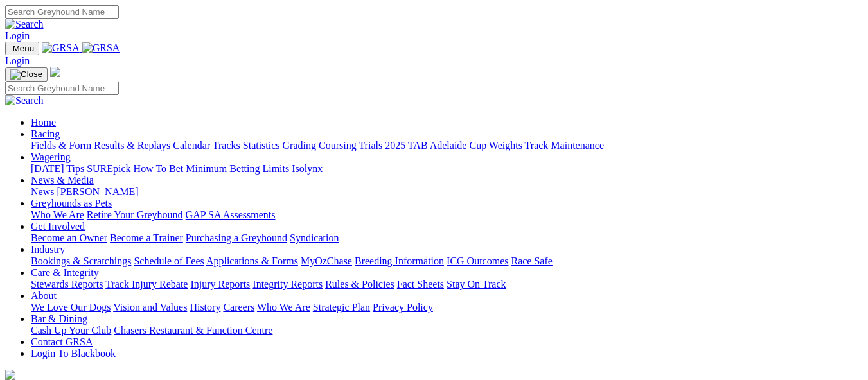  Describe the element at coordinates (238, 307) in the screenshot. I see `a: Careers` at that location.